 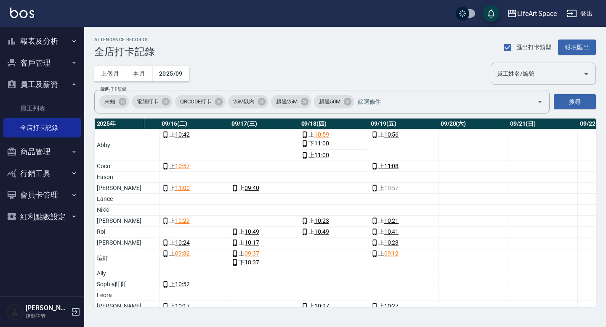 What do you see at coordinates (182, 135) in the screenshot?
I see `a: 10:42` at bounding box center [182, 135].